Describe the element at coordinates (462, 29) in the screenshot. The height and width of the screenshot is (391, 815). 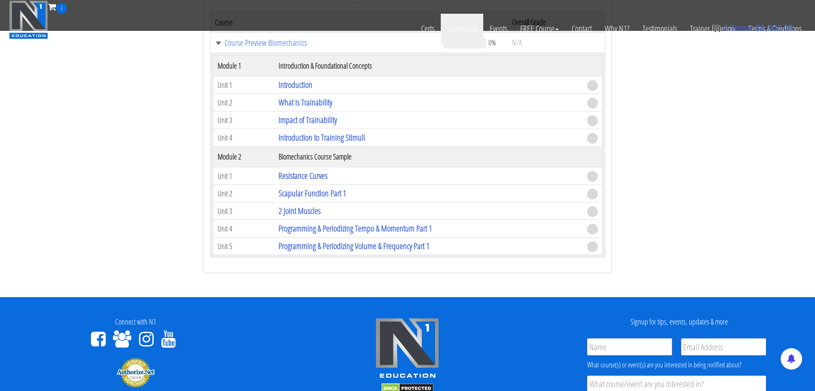
I see `a: Course List` at that location.